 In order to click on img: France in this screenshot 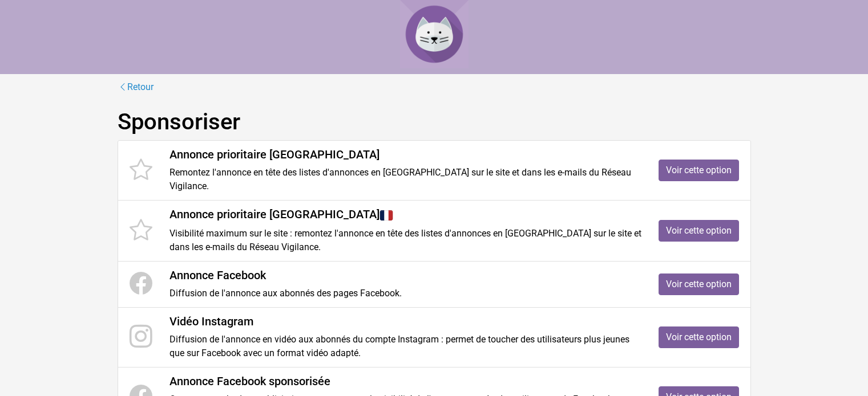, I will do `click(387, 216)`.